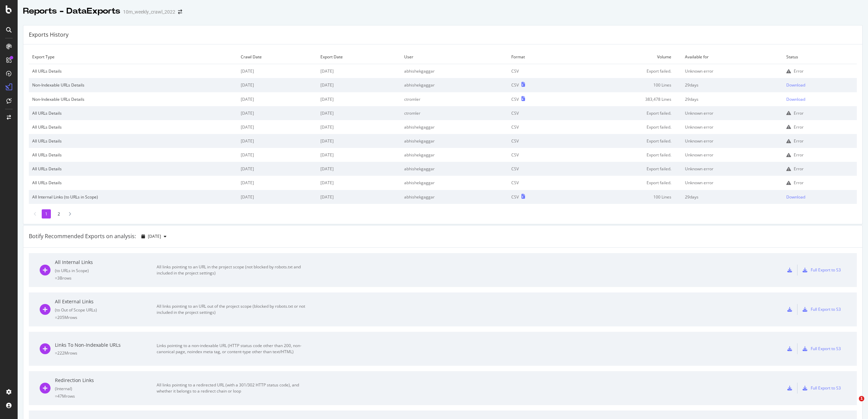 The width and height of the screenshot is (868, 419). Describe the element at coordinates (538, 57) in the screenshot. I see `td: Format` at that location.